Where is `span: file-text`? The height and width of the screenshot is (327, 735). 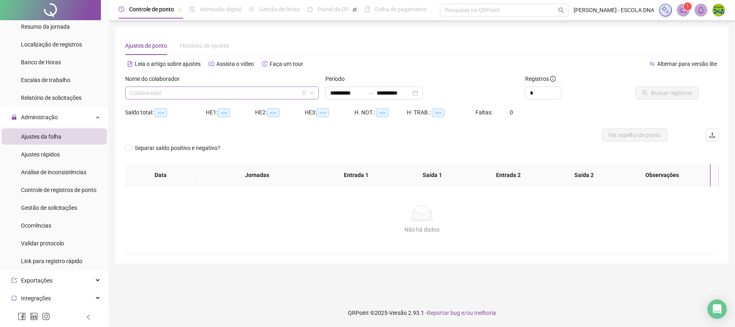
span: file-text is located at coordinates (130, 64).